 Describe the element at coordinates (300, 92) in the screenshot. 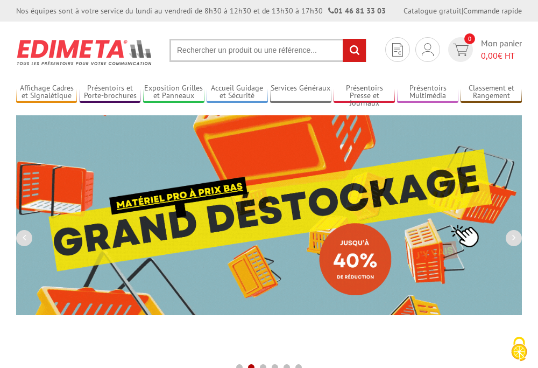

I see `a: Services Généraux` at that location.